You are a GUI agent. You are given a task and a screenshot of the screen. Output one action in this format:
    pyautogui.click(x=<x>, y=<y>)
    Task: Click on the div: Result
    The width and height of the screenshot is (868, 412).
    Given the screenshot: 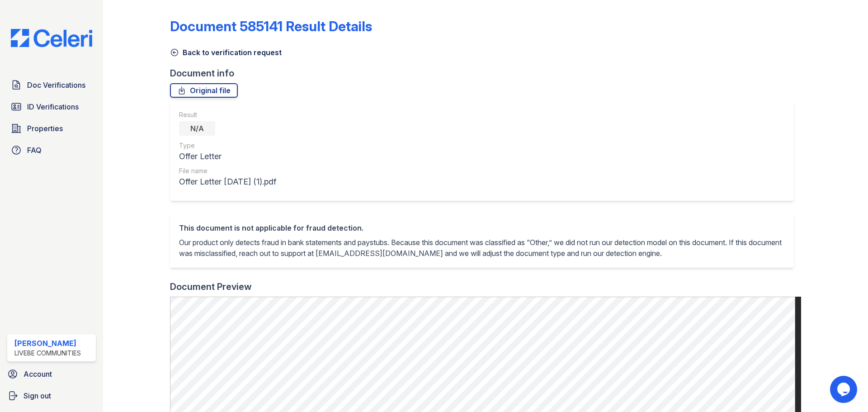 What is the action you would take?
    pyautogui.click(x=228, y=115)
    